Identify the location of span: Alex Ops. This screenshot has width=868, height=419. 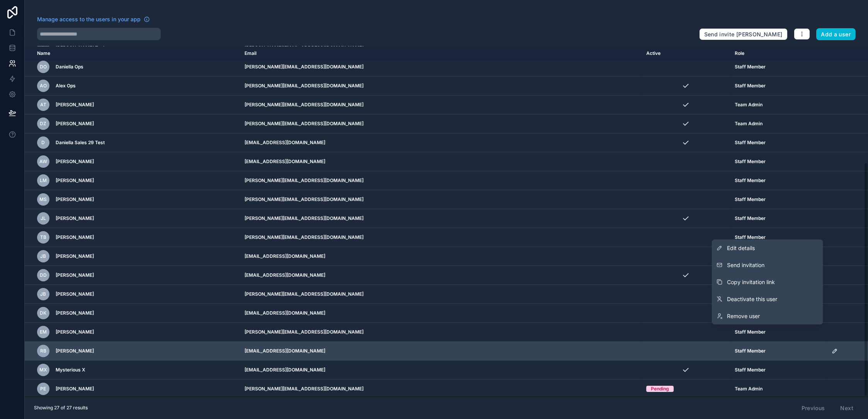
(66, 86).